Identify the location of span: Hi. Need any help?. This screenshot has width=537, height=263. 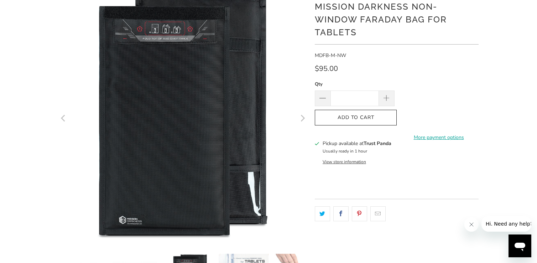
(28, 8).